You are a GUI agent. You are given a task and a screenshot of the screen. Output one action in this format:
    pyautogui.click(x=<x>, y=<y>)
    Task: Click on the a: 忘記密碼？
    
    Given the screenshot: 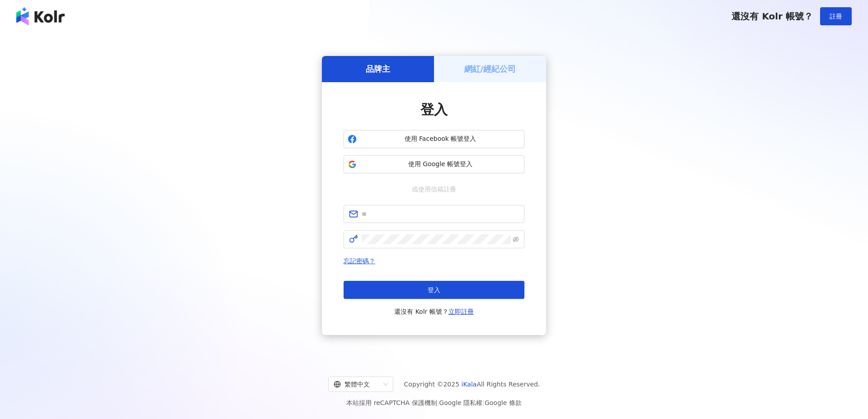 What is the action you would take?
    pyautogui.click(x=359, y=261)
    